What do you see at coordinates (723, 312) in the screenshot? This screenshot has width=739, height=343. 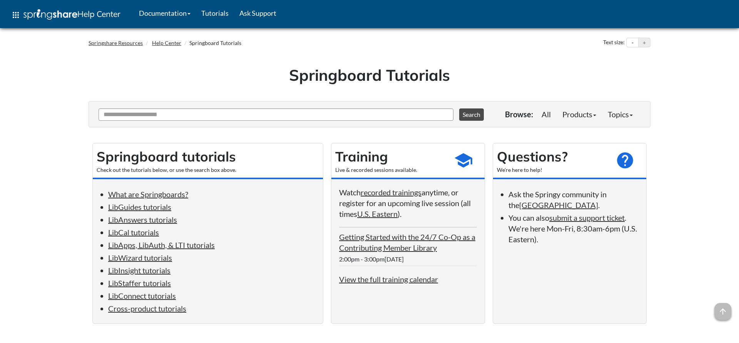 I see `span: arrow_upward` at bounding box center [723, 312].